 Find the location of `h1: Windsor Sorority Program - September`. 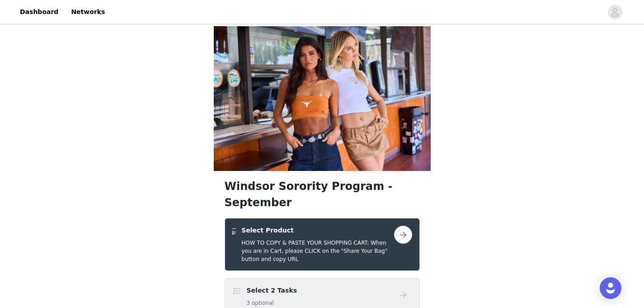

h1: Windsor Sorority Program - September is located at coordinates (322, 195).